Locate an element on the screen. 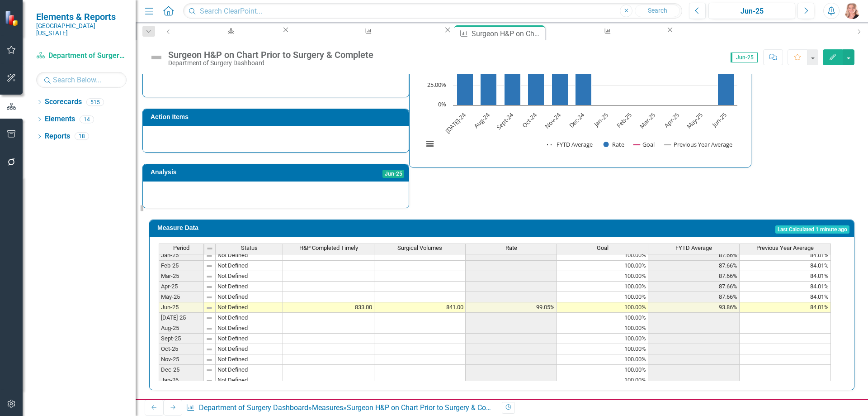 The image size is (868, 416). div: Chart. Highcharts interactive chart. is located at coordinates (580, 90).